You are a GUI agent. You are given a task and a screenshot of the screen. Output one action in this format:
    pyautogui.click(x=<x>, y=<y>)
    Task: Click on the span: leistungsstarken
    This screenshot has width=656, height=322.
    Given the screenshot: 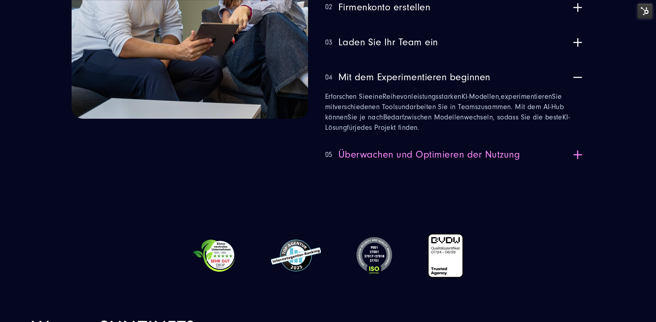 What is the action you would take?
    pyautogui.click(x=436, y=97)
    